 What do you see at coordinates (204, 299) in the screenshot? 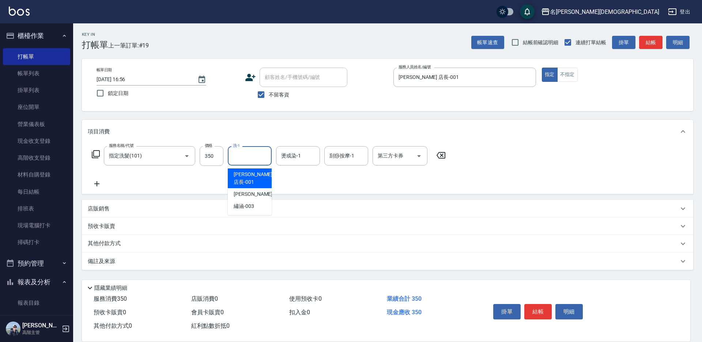
I see `span: 店販消費 0` at bounding box center [204, 299].